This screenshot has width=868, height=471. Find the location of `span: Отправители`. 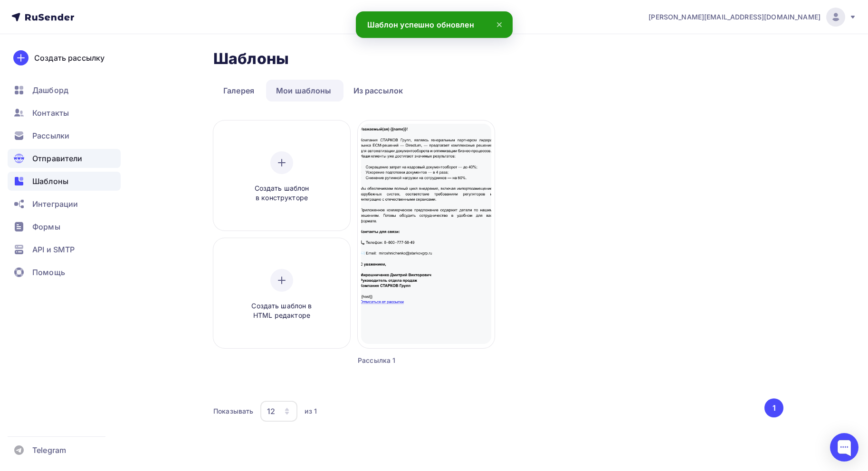

span: Отправители is located at coordinates (57, 159).